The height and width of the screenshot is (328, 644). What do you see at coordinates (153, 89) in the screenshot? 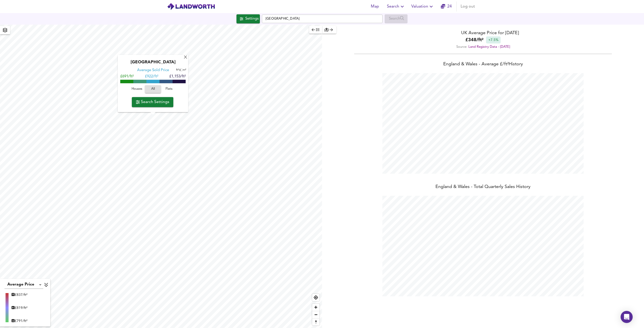
I see `span: All` at bounding box center [153, 89].